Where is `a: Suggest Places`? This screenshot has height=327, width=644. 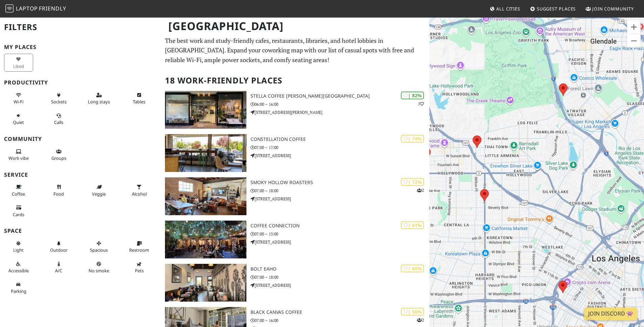
a: Suggest Places is located at coordinates (553, 9).